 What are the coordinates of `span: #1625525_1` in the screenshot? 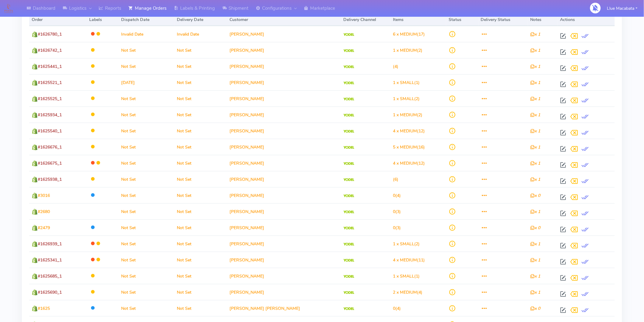 It's located at (50, 99).